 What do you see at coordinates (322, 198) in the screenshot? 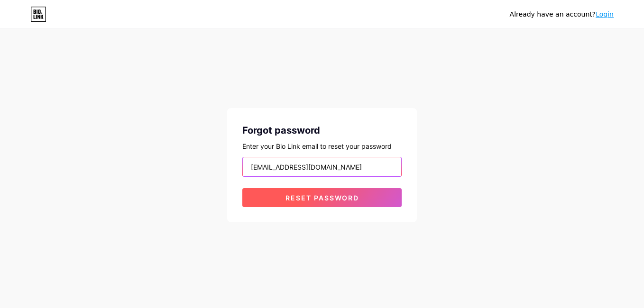
I see `button: Reset password` at bounding box center [322, 198].